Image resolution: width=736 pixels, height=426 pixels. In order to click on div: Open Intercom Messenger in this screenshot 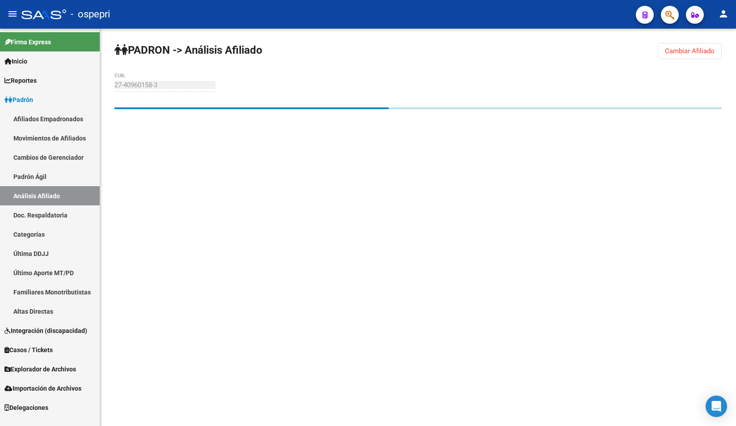, I will do `click(716, 406)`.